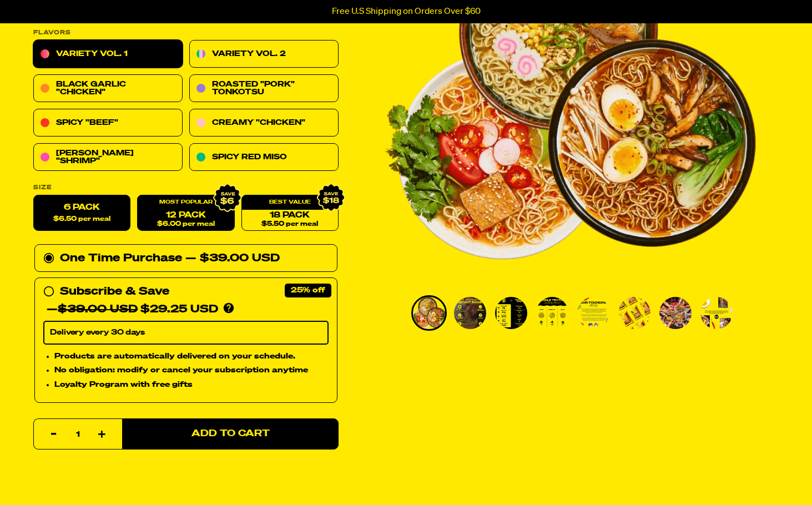  What do you see at coordinates (230, 434) in the screenshot?
I see `span: Add to Cart` at bounding box center [230, 434].